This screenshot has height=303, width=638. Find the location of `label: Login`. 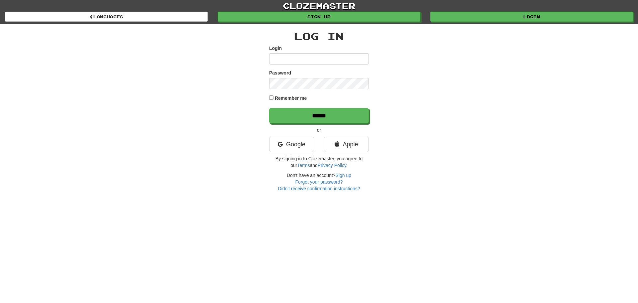

label: Login is located at coordinates (275, 48).